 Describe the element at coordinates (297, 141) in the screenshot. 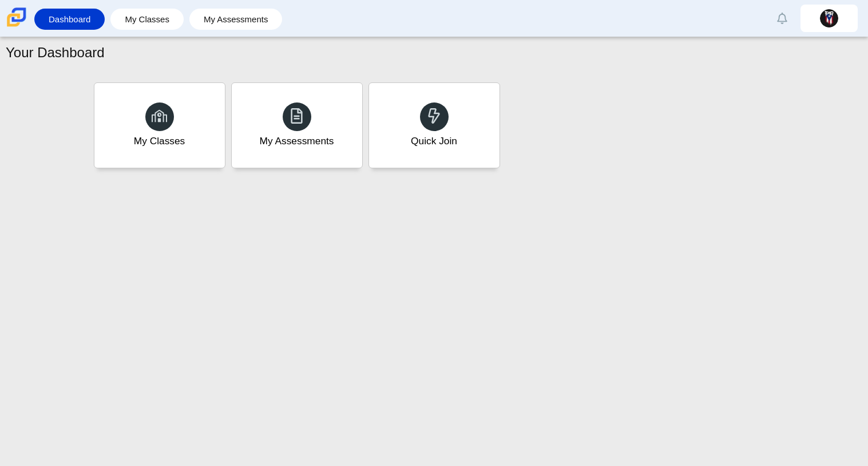

I see `div: My Assessments` at that location.